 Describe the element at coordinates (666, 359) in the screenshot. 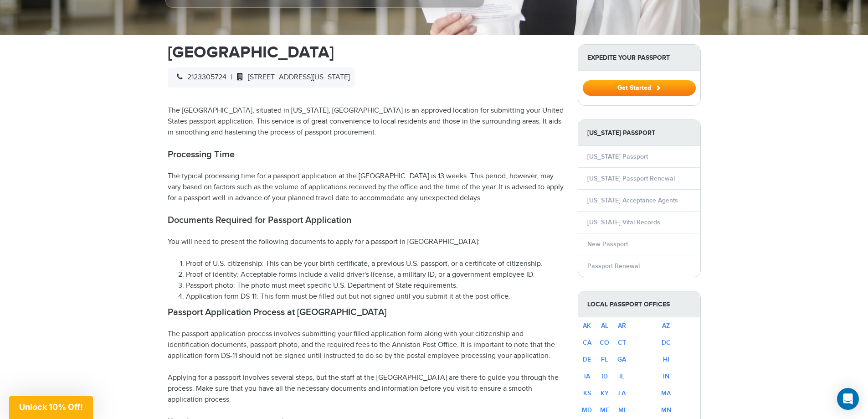

I see `a: HI` at that location.